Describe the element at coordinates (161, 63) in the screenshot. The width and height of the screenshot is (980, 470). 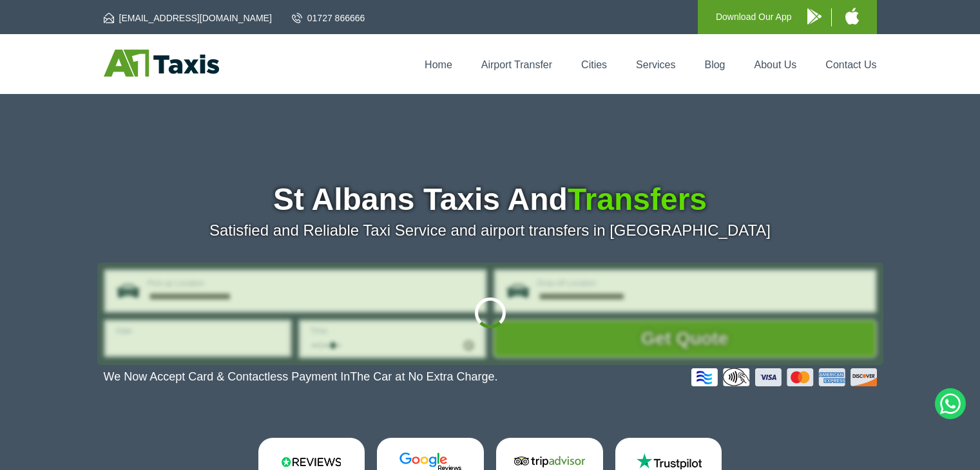
I see `img: A1 Taxis St Albans LTD` at that location.